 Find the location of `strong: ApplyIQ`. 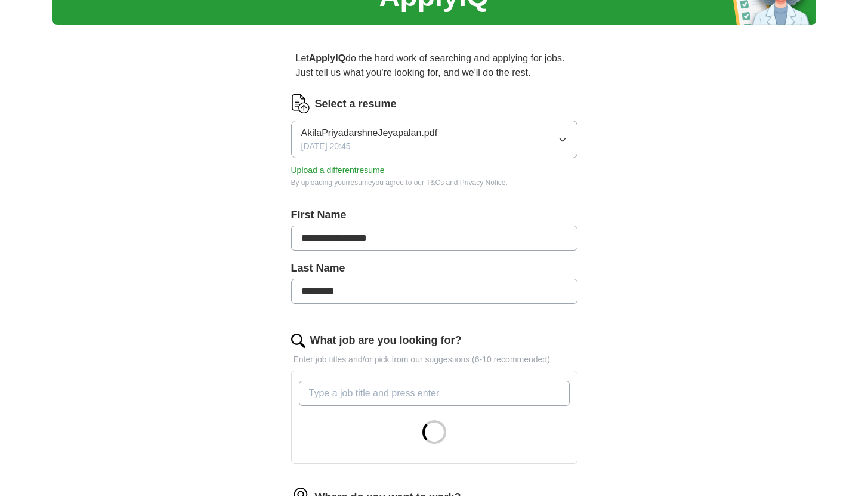

strong: ApplyIQ is located at coordinates (327, 58).